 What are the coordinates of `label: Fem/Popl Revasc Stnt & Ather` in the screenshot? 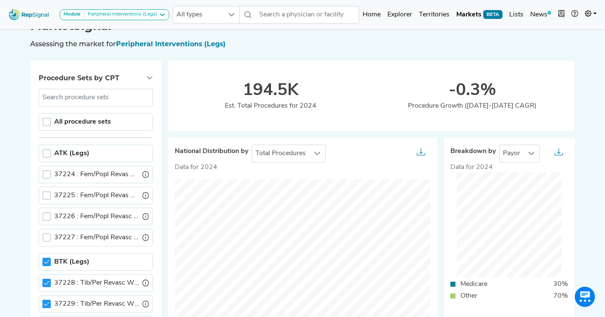 It's located at (97, 237).